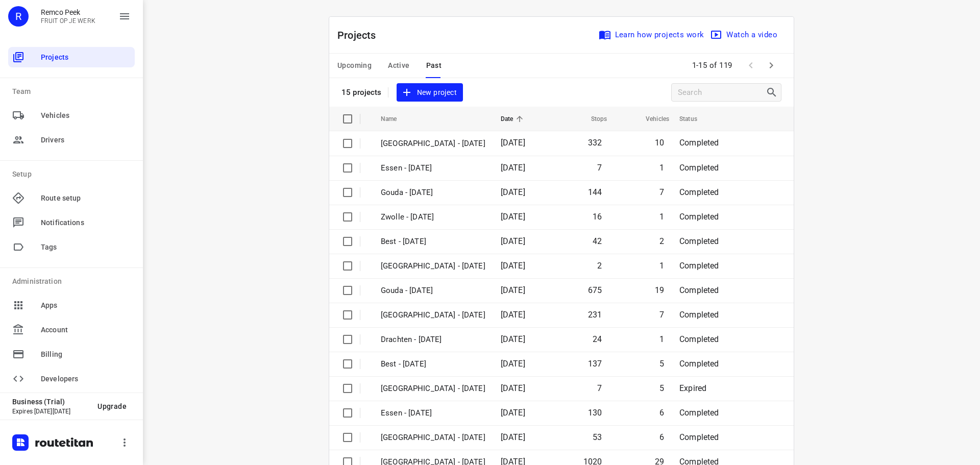  I want to click on p: Business (Trial), so click(51, 401).